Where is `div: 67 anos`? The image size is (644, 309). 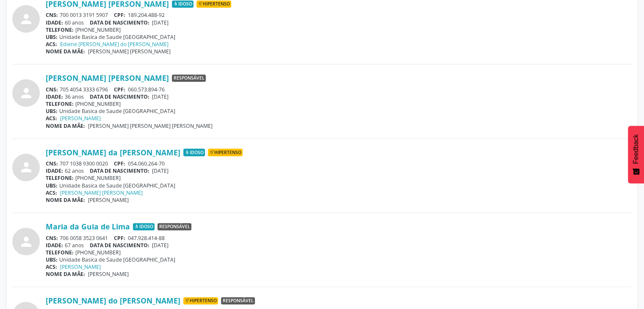 div: 67 anos is located at coordinates (339, 245).